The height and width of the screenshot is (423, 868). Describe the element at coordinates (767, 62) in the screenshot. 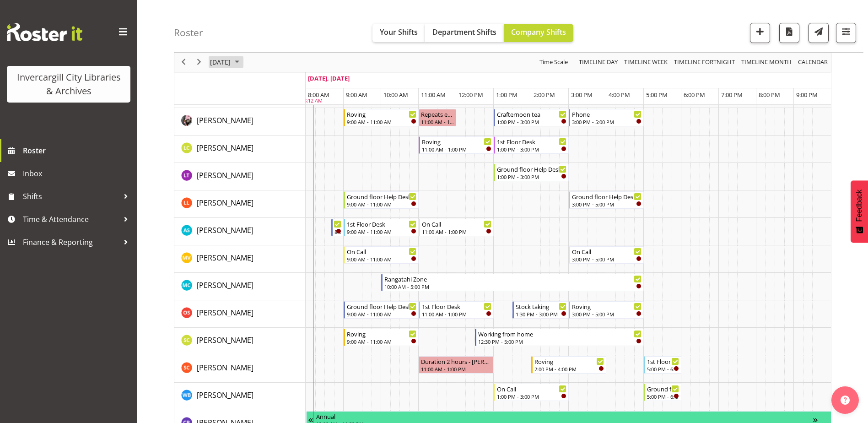

I see `button: Timeline Month` at that location.